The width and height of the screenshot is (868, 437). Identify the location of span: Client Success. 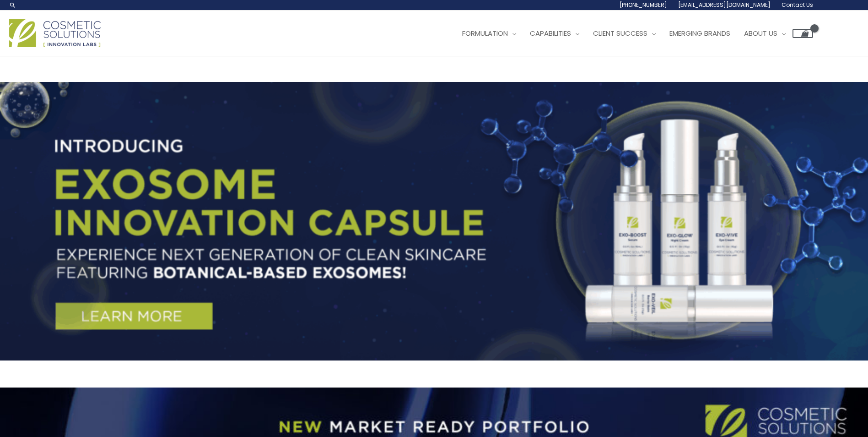
(620, 33).